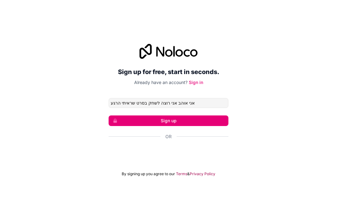 The height and width of the screenshot is (220, 337). Describe the element at coordinates (168, 154) in the screenshot. I see `div: כניסה באמצעות חשבון Google. פתיחה בכרטיסייה חדשה` at that location.